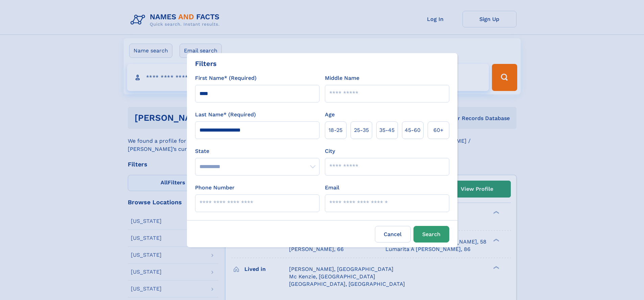 The width and height of the screenshot is (644, 300). I want to click on span: 60+, so click(438, 130).